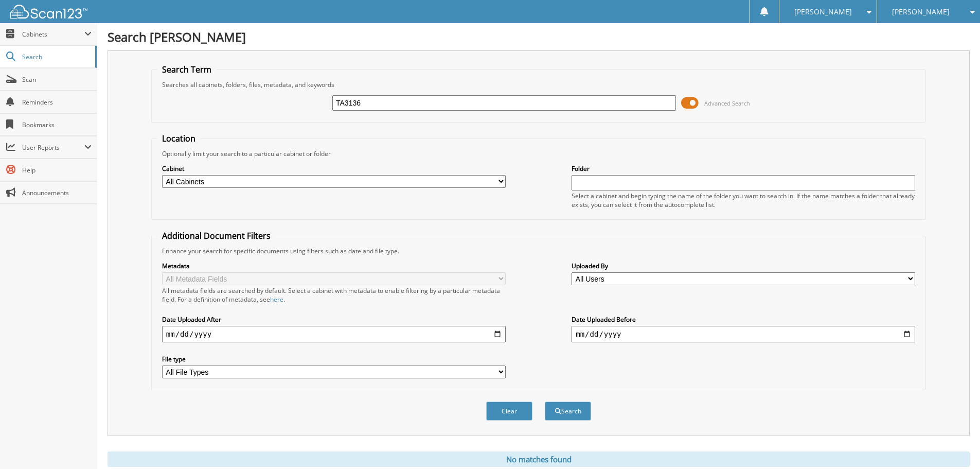 The height and width of the screenshot is (469, 980). Describe the element at coordinates (744, 200) in the screenshot. I see `div: Select a cabinet and begin typing the name of the folder you want to search in. If the name match...` at that location.